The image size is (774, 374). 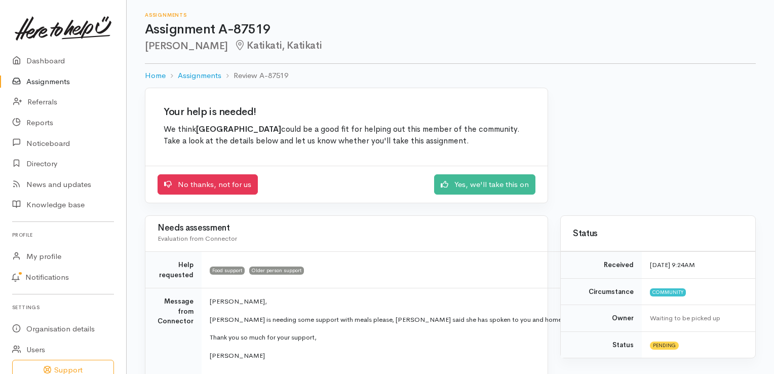 I want to click on a: Yes, we'll take this on, so click(x=485, y=184).